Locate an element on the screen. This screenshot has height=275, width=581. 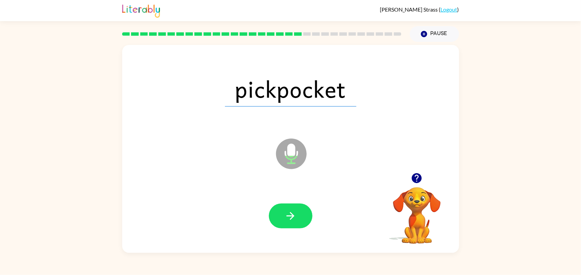
a: Logout is located at coordinates (449, 9).